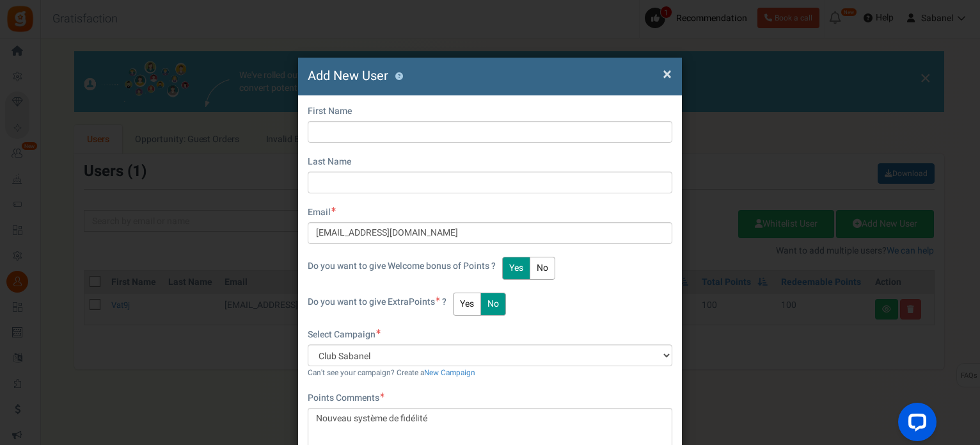 The width and height of the screenshot is (980, 445). I want to click on span: Do you want to give Extra, so click(358, 301).